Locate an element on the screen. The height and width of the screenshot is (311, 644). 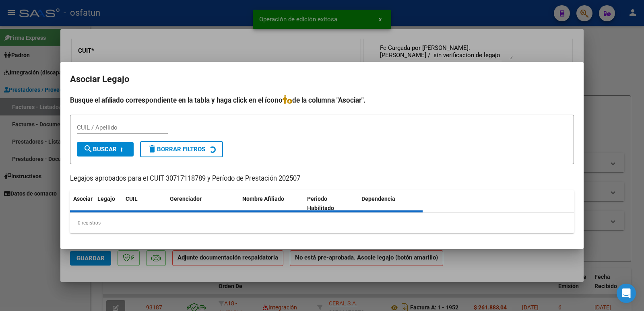
datatable-header-cell: Legajo is located at coordinates (108, 204).